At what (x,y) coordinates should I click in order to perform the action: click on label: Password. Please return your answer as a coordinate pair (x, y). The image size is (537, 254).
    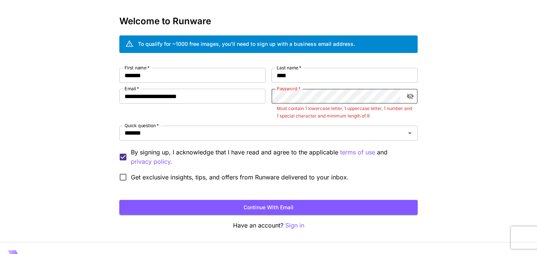
    Looking at the image, I should click on (289, 88).